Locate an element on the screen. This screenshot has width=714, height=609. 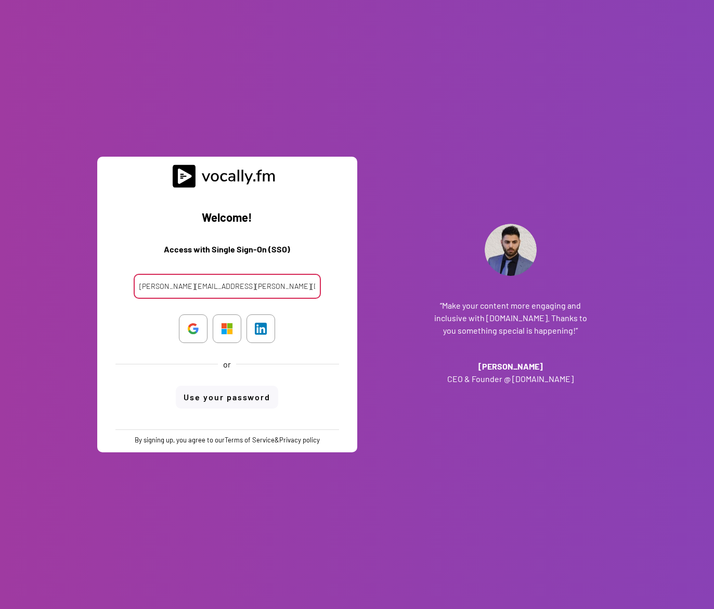
img: LinkedIn_icon.svg is located at coordinates (261, 328).